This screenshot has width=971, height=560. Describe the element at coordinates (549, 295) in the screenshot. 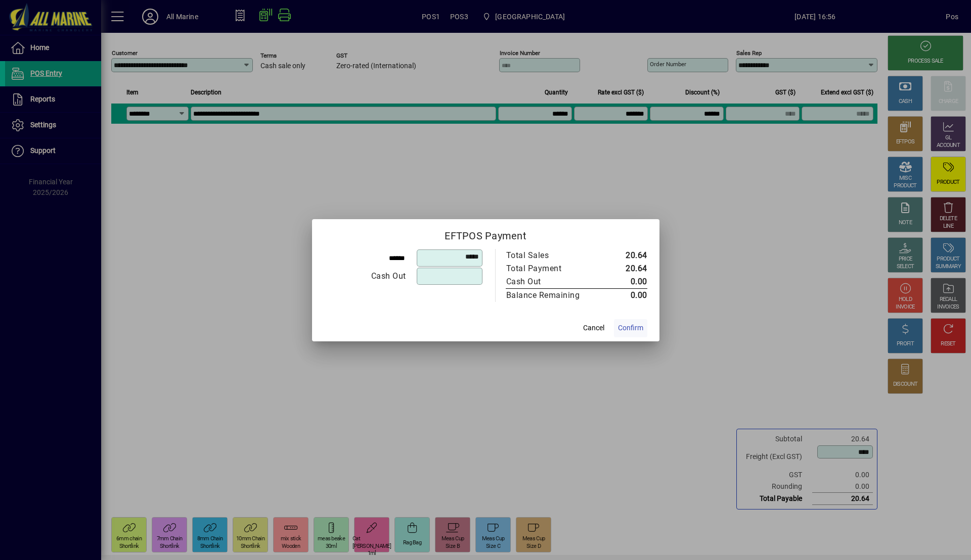

I see `div: Balance Remaining` at that location.